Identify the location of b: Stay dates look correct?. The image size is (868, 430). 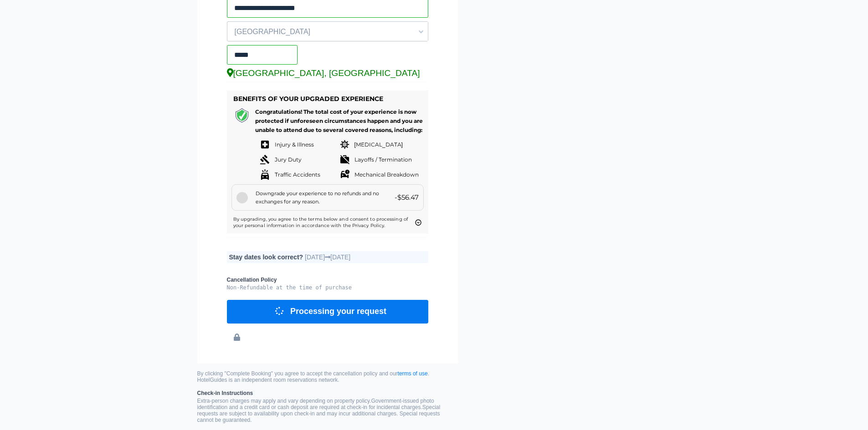
(266, 257).